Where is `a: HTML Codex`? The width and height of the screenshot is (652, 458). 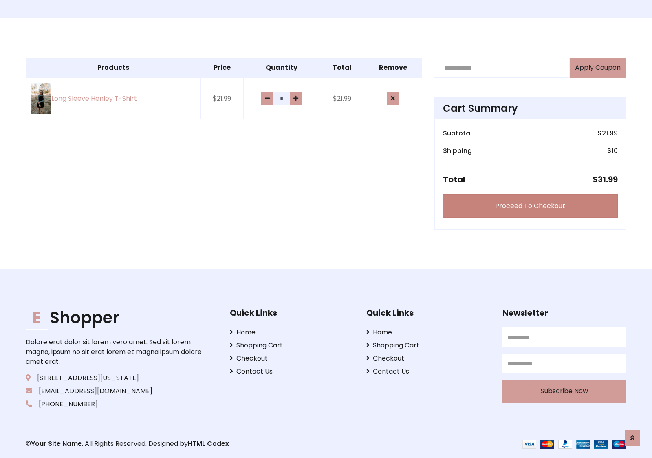
a: HTML Codex is located at coordinates (208, 443).